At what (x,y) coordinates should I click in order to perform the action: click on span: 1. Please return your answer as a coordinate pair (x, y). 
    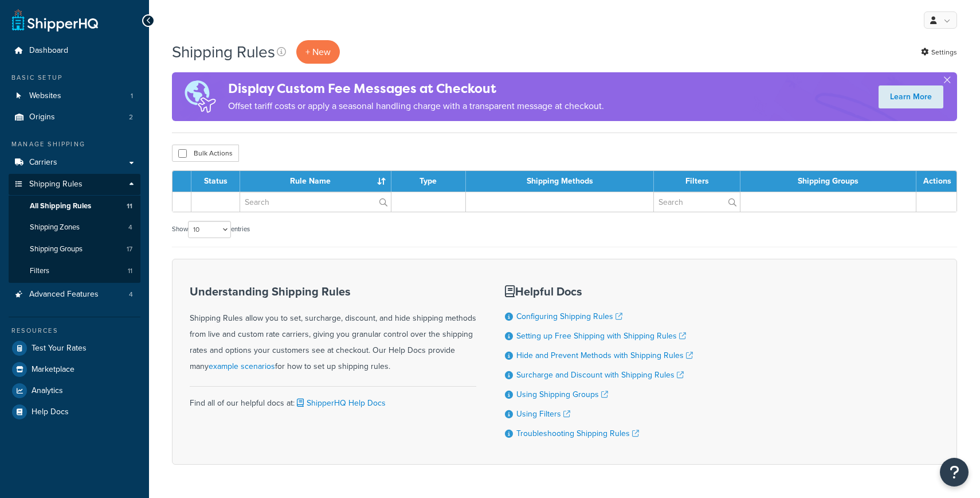
    Looking at the image, I should click on (132, 95).